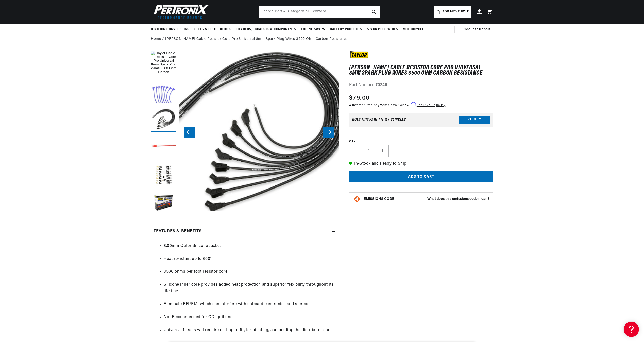 The width and height of the screenshot is (644, 342). What do you see at coordinates (163, 203) in the screenshot?
I see `button: Load image 6 in gallery view` at bounding box center [163, 203].